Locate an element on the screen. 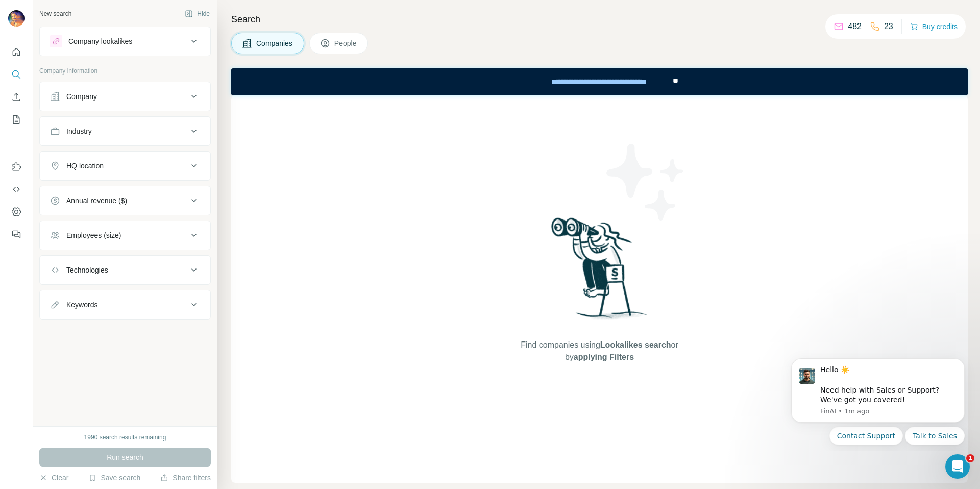  button: Company is located at coordinates (125, 96).